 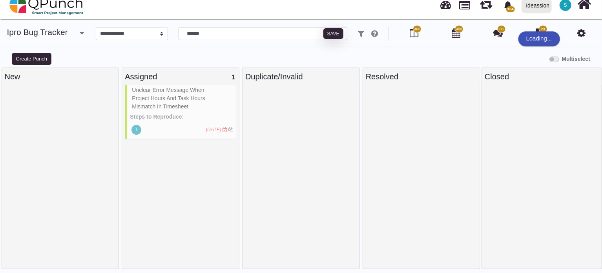 I want to click on a: ipro Bug Tracker, so click(x=37, y=32).